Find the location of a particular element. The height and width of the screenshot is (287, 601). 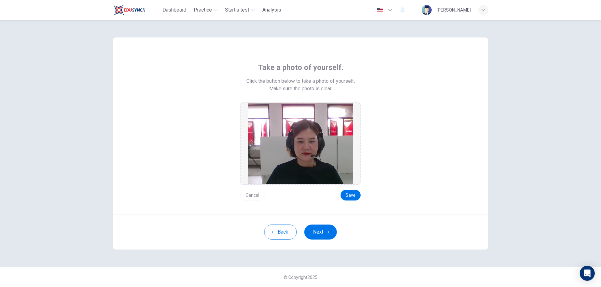

span: Take a photo of yourself. is located at coordinates (300, 68).